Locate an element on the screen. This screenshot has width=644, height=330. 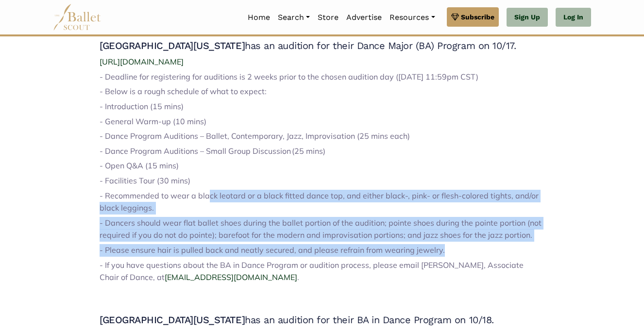
a: Store is located at coordinates (328, 17).